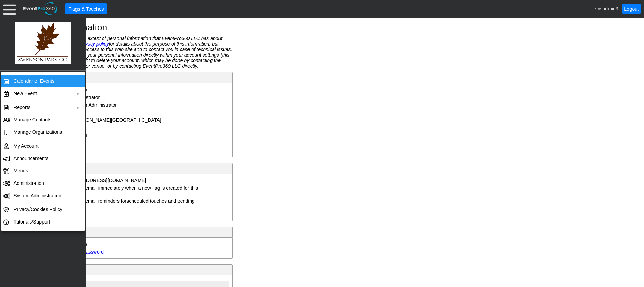 Image resolution: width=644 pixels, height=287 pixels. What do you see at coordinates (43, 222) in the screenshot?
I see `tr: Tutorials/Support` at bounding box center [43, 222].